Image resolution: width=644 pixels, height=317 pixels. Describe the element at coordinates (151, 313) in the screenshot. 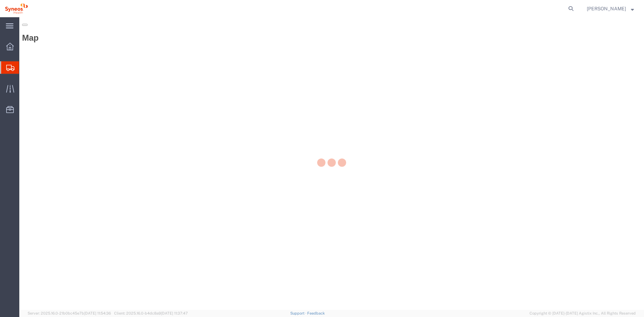

I see `span: Client: 2025.16.0-b4dc8a9` at that location.